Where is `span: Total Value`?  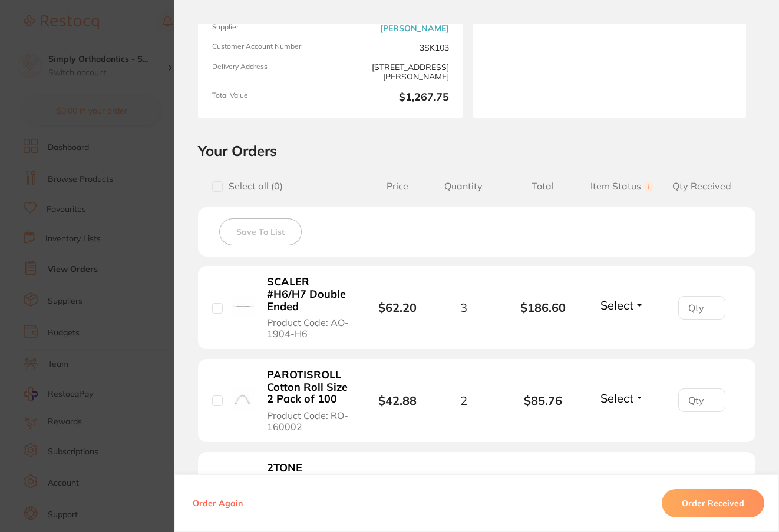 span: Total Value is located at coordinates (269, 98).